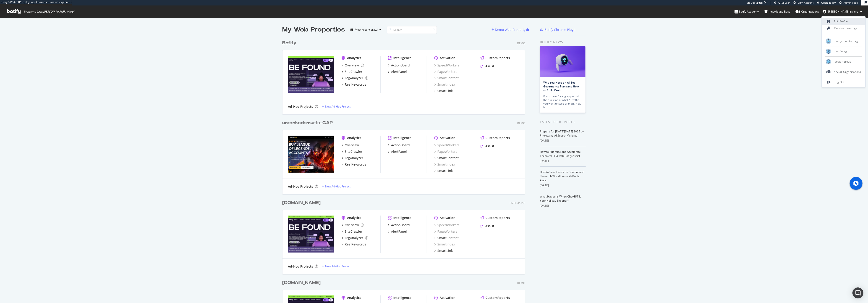  Describe the element at coordinates (563, 102) in the screenshot. I see `div: If you haven’t yet grappled with the question of what AI traffic you want to keep or block, now is…` at that location.